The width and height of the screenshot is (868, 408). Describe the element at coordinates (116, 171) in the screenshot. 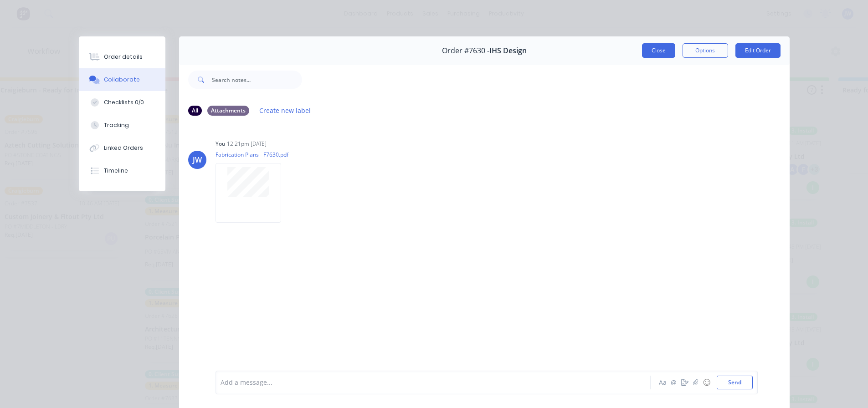

I see `div: Timeline` at that location.